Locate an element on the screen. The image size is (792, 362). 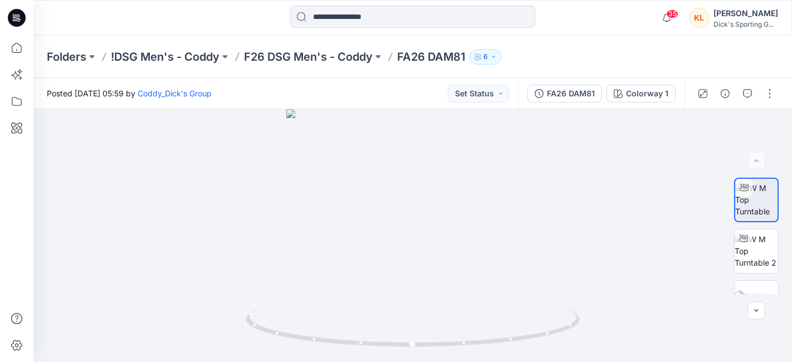
div: KL is located at coordinates (699, 18).